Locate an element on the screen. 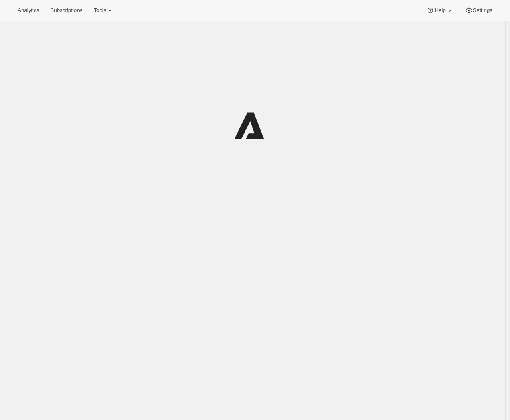 This screenshot has height=420, width=510. button: Help is located at coordinates (439, 11).